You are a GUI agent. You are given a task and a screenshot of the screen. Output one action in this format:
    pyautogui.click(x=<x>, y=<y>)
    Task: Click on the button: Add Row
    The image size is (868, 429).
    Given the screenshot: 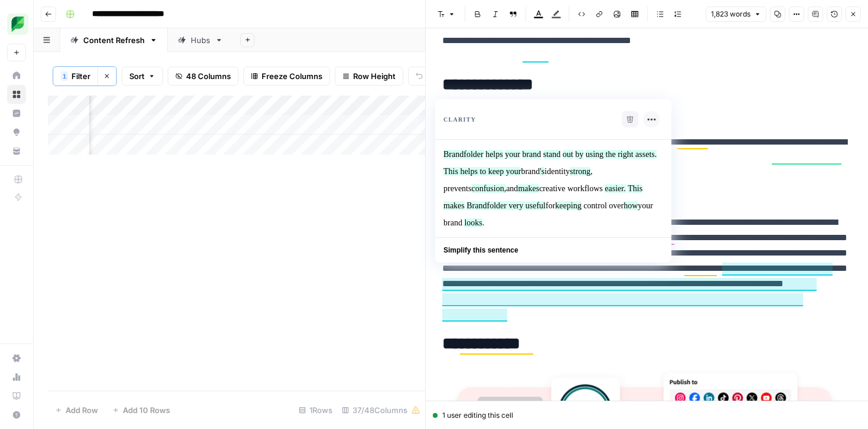 What is the action you would take?
    pyautogui.click(x=76, y=410)
    